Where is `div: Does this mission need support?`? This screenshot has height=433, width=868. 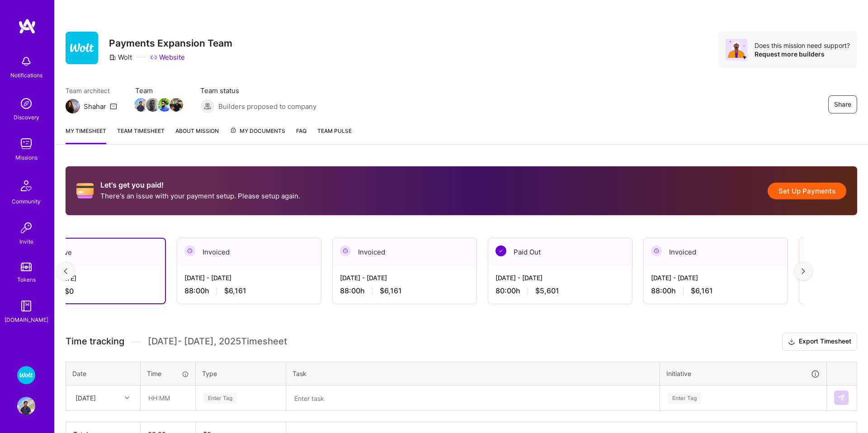
div: Does this mission need support? is located at coordinates (802, 45).